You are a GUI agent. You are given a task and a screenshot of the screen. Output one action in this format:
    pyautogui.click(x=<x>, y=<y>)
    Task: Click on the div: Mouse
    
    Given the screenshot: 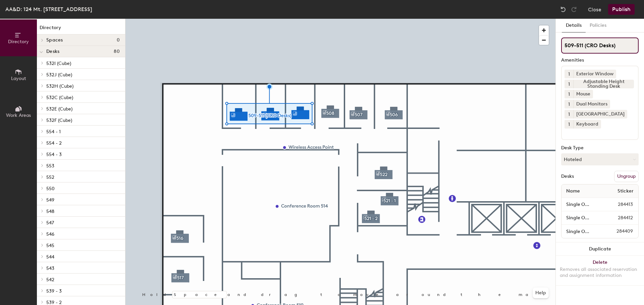 What is the action you would take?
    pyautogui.click(x=583, y=94)
    